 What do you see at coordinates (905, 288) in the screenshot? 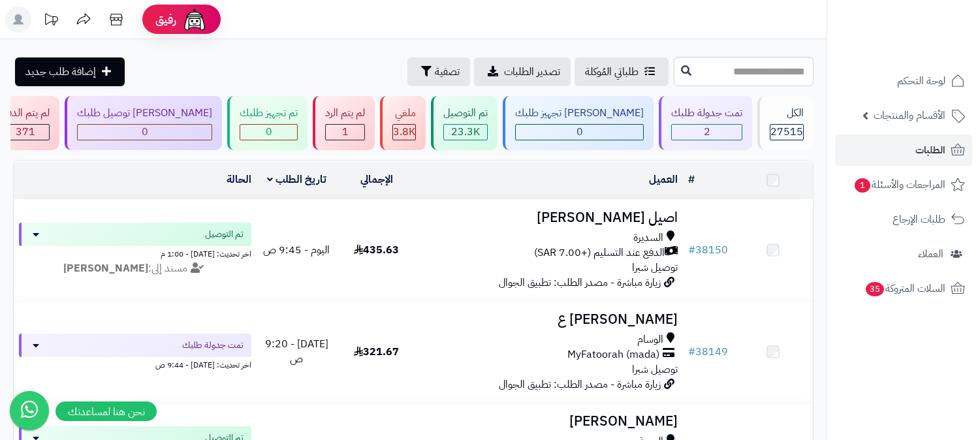
I see `span: السلات المتروكة` at bounding box center [905, 288].